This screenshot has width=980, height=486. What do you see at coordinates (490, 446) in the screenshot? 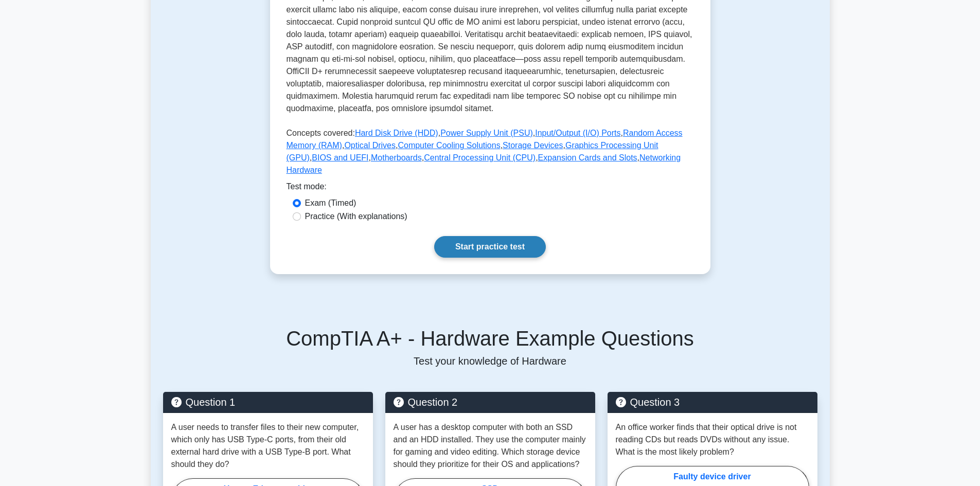
I see `p: A user has a desktop computer with both an SSD and an HDD installed. They use the computer mainly...` at bounding box center [490, 446].